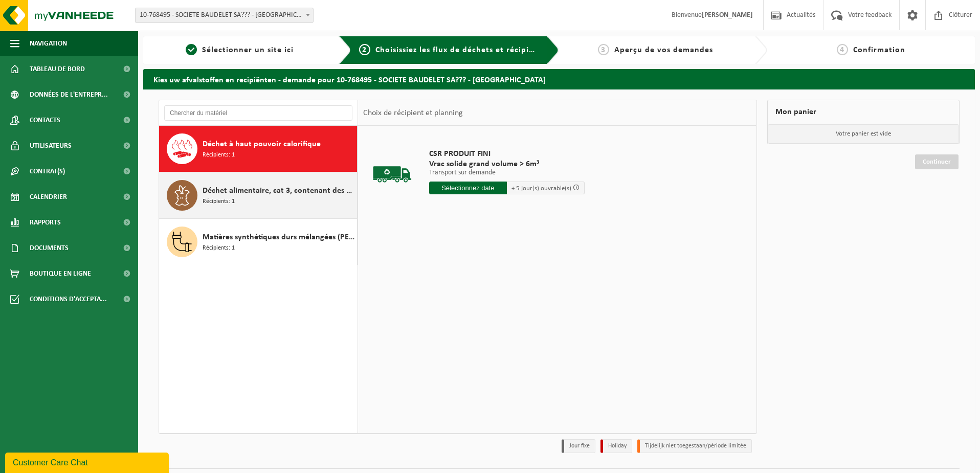  I want to click on span: Documents, so click(49, 248).